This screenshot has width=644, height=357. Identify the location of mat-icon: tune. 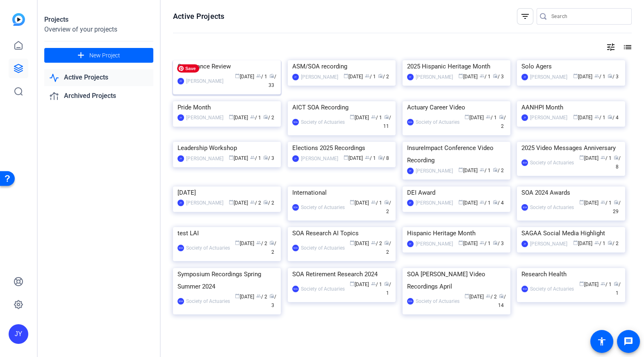
(611, 47).